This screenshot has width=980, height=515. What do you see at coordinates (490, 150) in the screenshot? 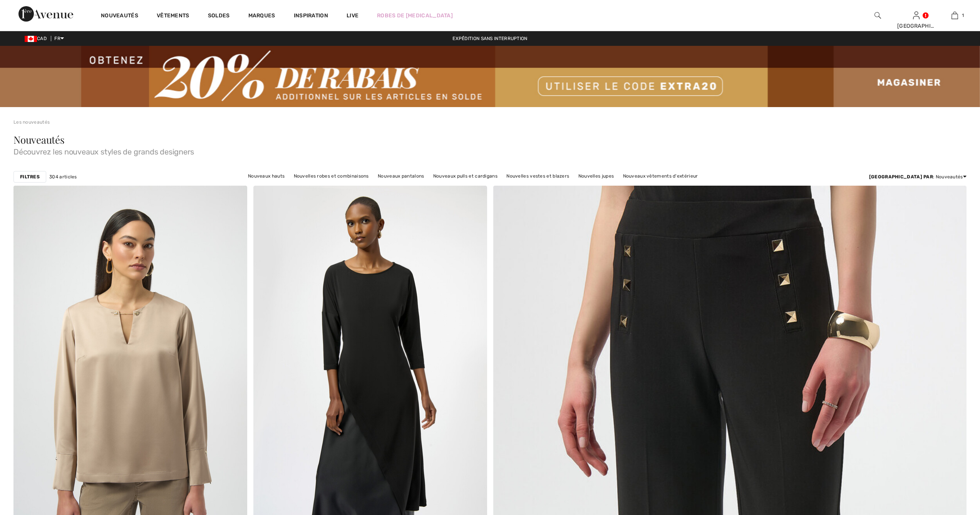
I see `span: Découvrez les nouveaux styles de grands designers` at bounding box center [490, 150].